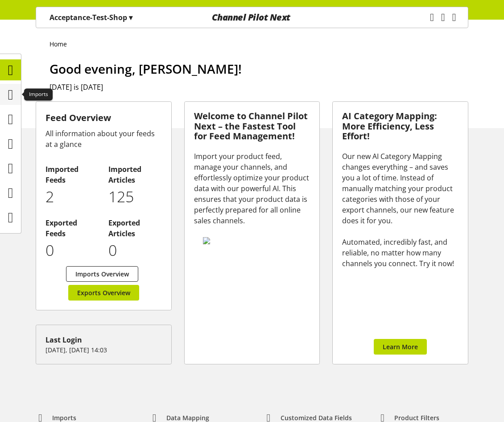 The image size is (504, 422). I want to click on img: 78e1b9dcff1e8392d83655fcfc870417.svg, so click(251, 240).